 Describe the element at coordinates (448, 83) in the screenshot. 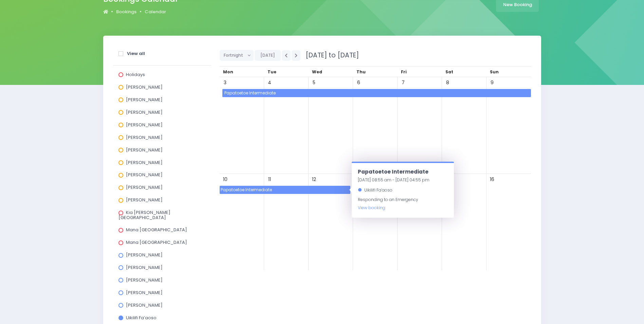

I see `span: 8` at that location.